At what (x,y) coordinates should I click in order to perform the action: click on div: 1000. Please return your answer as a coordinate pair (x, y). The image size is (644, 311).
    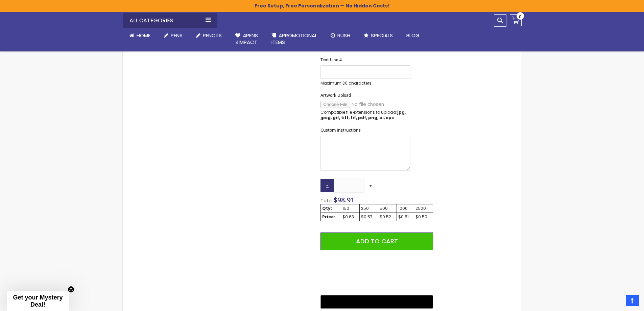
    Looking at the image, I should click on (405, 209).